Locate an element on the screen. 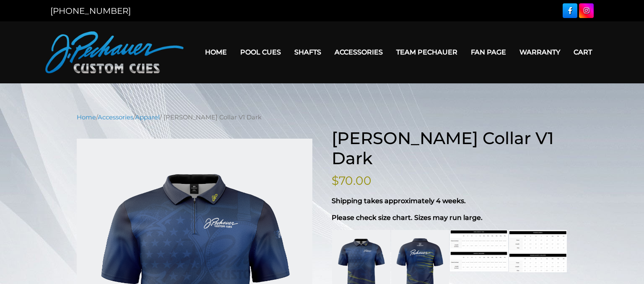 The height and width of the screenshot is (284, 644). a: Pool Cues is located at coordinates (260, 52).